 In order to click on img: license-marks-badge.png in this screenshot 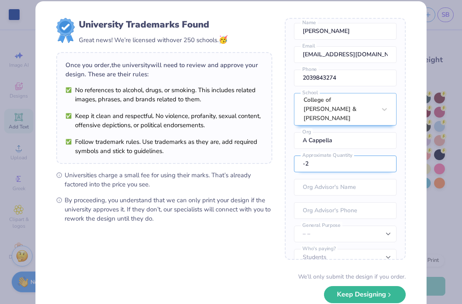, I will do `click(65, 30)`.